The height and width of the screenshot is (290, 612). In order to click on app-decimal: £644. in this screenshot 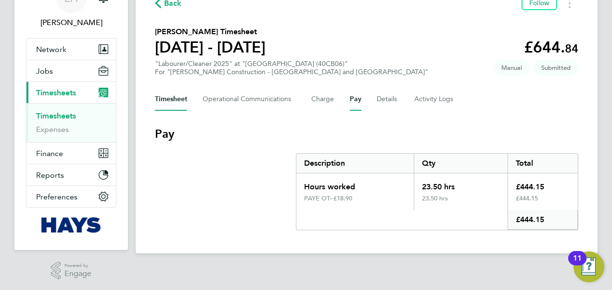, I will do `click(551, 47)`.